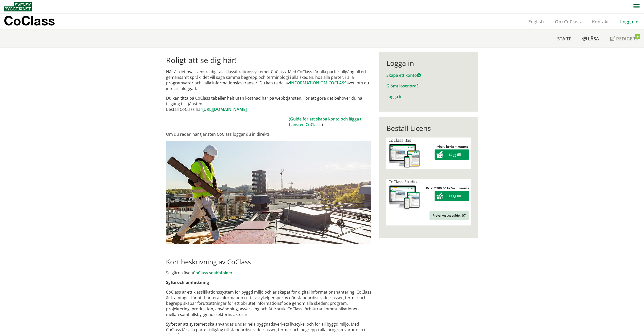 This screenshot has width=644, height=334. Describe the element at coordinates (268, 104) in the screenshot. I see `p: Du kan titta på CoClass tabeller helt utan kostnad här på webbtjänsten. För att göra det behöver ...` at that location.